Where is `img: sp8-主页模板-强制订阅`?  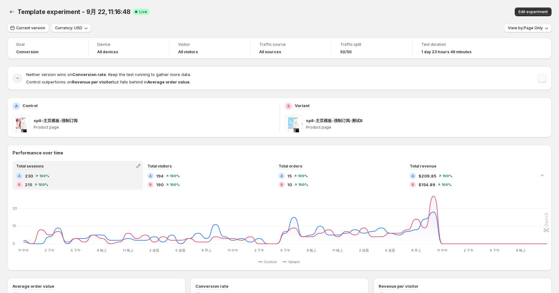 img: sp8-主页模板-强制订阅 is located at coordinates (21, 124).